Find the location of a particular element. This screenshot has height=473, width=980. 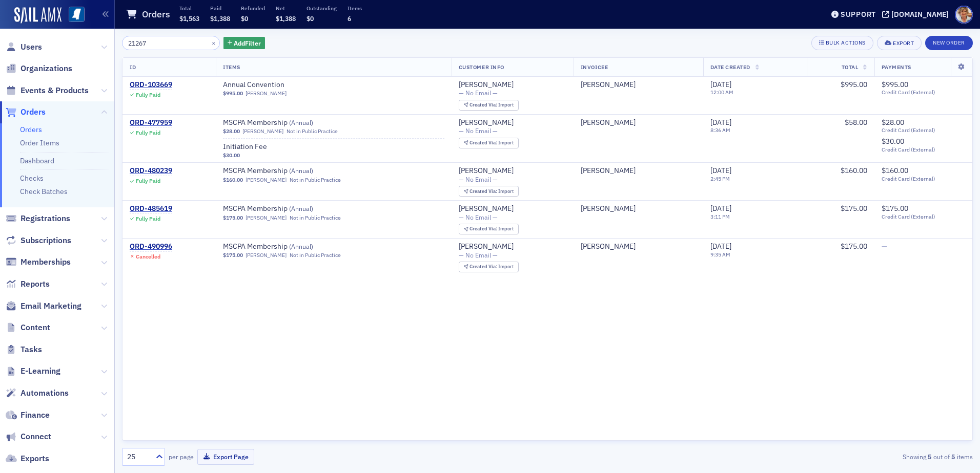

a: Order Items is located at coordinates (40, 143).